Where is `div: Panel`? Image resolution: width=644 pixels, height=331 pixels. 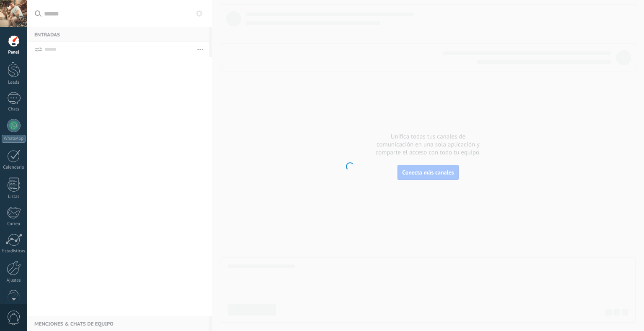
div: Panel is located at coordinates (14, 53).